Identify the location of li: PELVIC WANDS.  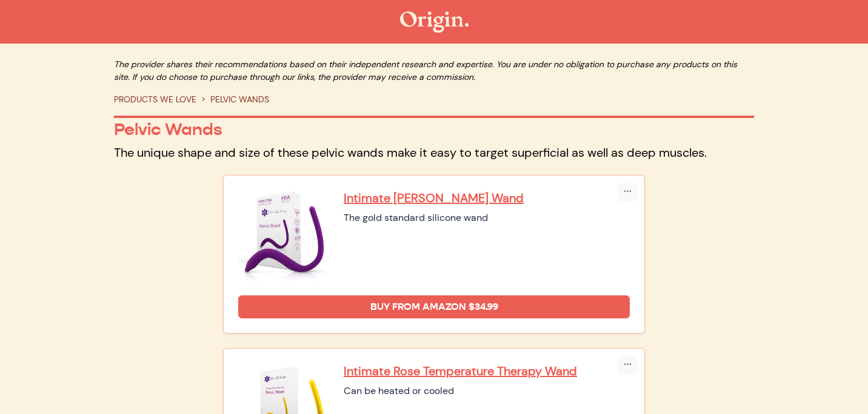
(233, 99).